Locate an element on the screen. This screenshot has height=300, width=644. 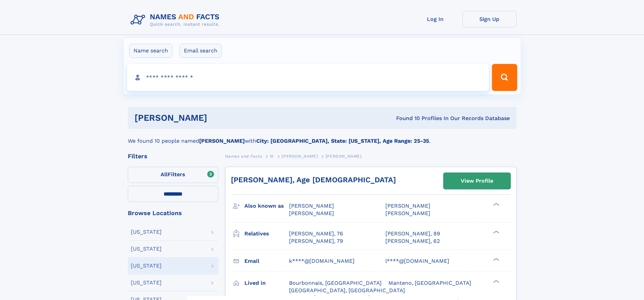
a: Names and Facts is located at coordinates (244, 156).